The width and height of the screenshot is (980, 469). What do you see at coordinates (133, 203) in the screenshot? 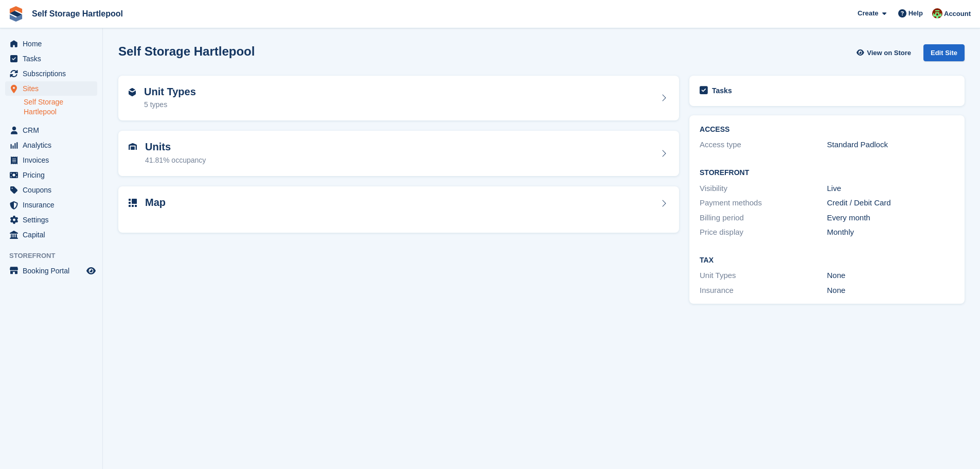
I see `img: map-icn-33ee37083ee616e46c38cad1a60f524a97daa1e2b2c8c0bc3eb3415660979fc1.svg` at bounding box center [133, 203].